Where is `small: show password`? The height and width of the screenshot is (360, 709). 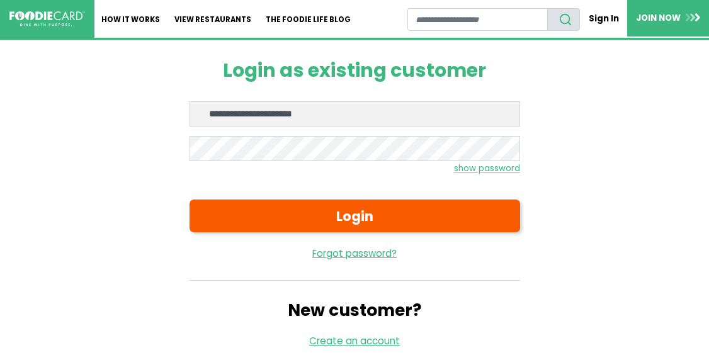 small: show password is located at coordinates (487, 168).